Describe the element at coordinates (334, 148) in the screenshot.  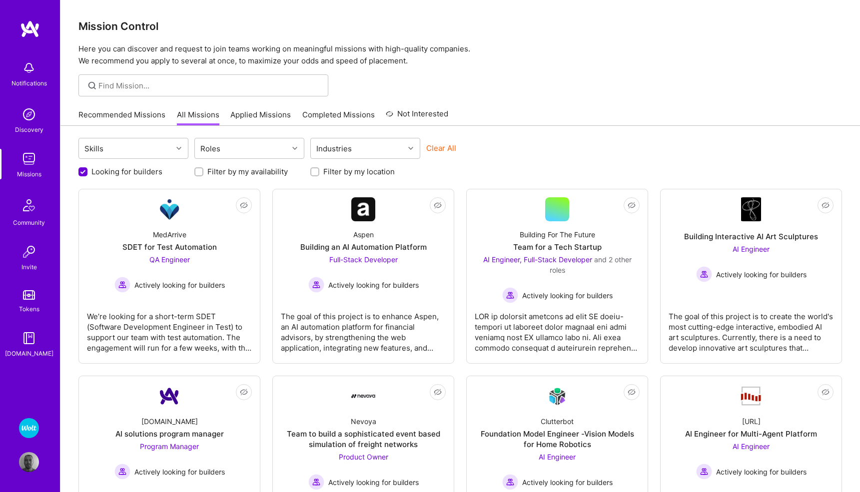
I see `div: Industries` at that location.